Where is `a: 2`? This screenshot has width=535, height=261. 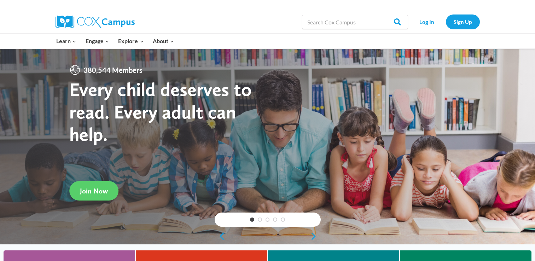
a: 2 is located at coordinates (260, 219).